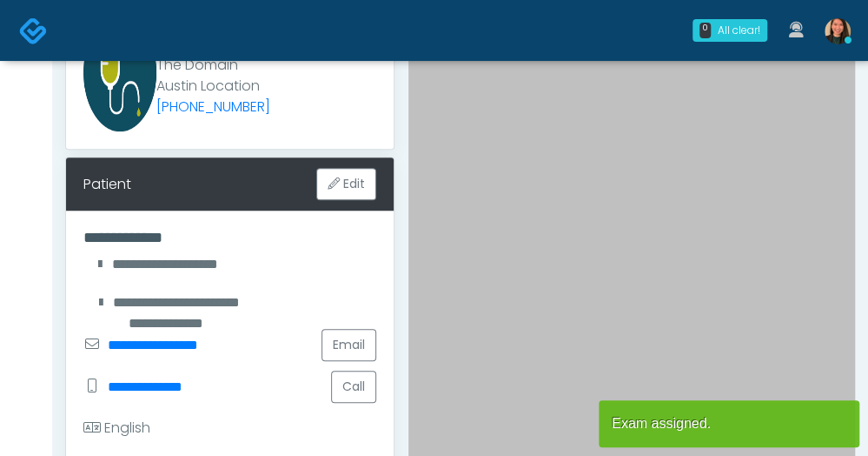 This screenshot has width=868, height=456. What do you see at coordinates (348, 344) in the screenshot?
I see `a: Email` at bounding box center [348, 344].